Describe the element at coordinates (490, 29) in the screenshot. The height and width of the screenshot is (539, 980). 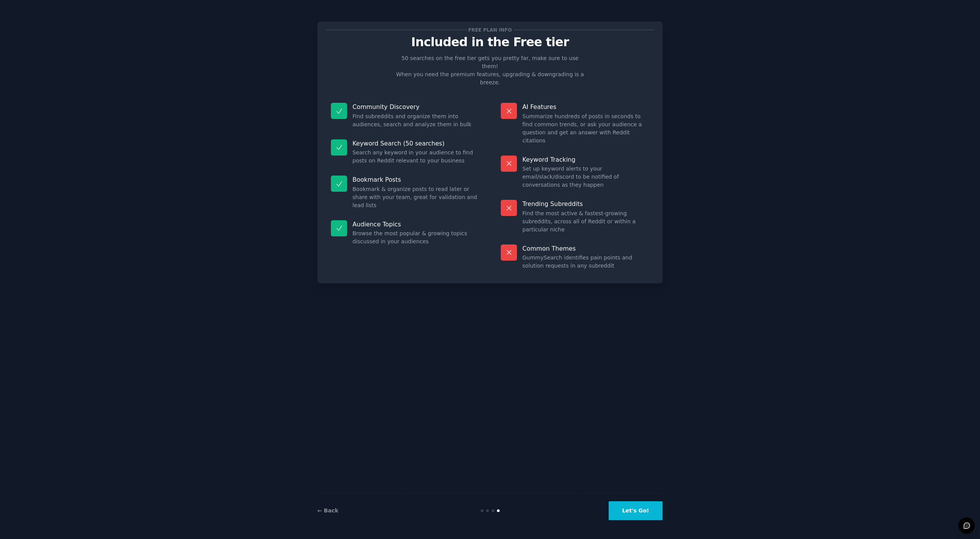
I see `span: Free plan info` at that location.